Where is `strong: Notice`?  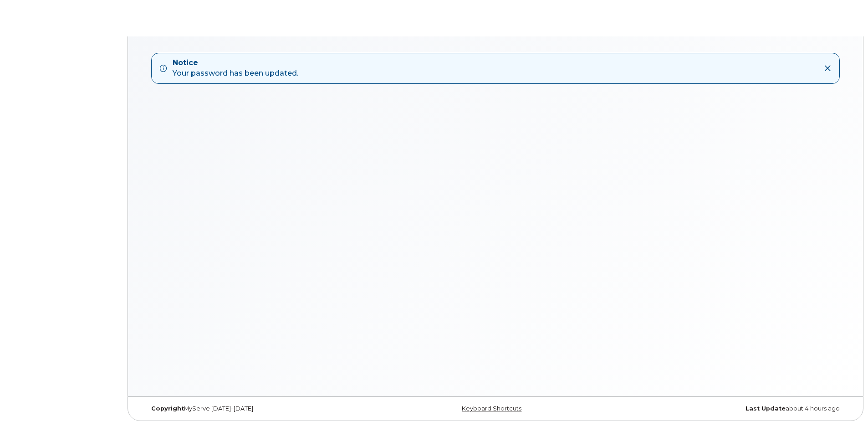
strong: Notice is located at coordinates (235, 63).